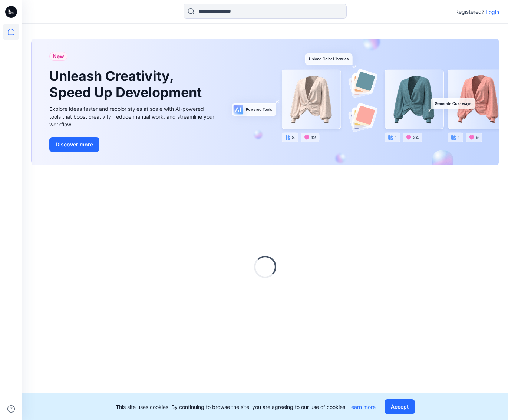 This screenshot has height=420, width=508. I want to click on button: Accept, so click(400, 407).